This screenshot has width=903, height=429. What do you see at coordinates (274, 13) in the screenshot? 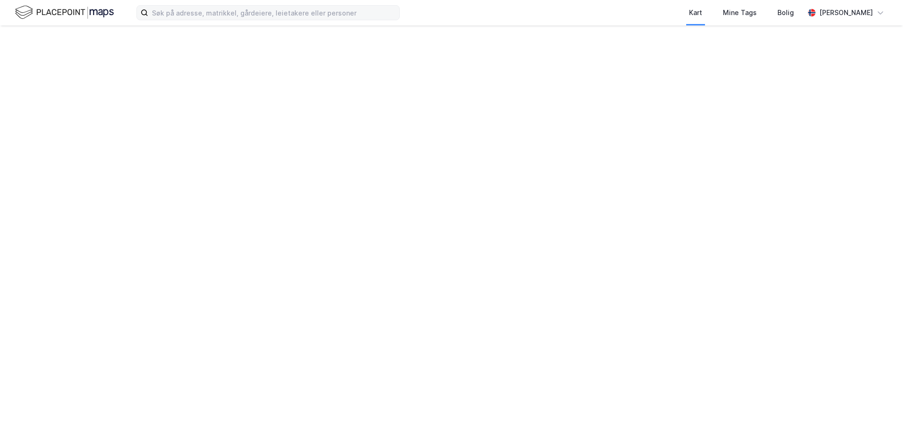
I see `input: Søk på adresse, matrikkel, gårdeiere, leietakere eller personer` at bounding box center [274, 13].